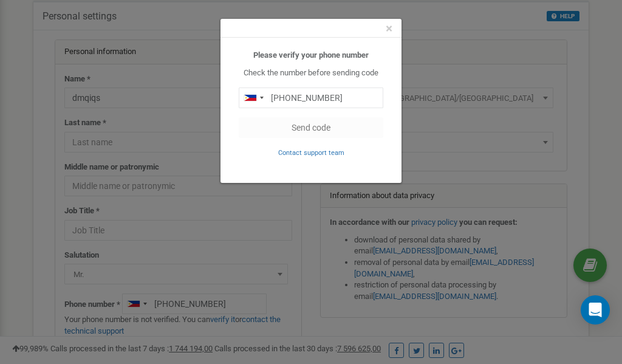 The image size is (622, 364). What do you see at coordinates (311, 152) in the screenshot?
I see `small: Contact support team` at bounding box center [311, 152].